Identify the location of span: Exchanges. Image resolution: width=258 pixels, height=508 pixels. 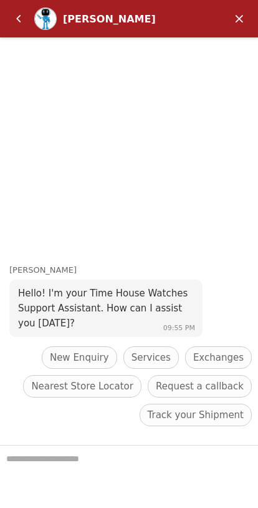
(219, 358).